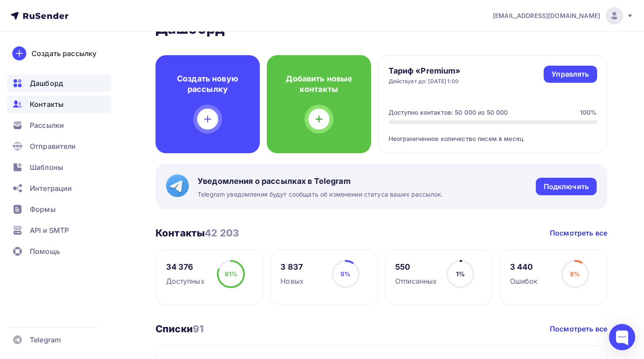 Image resolution: width=644 pixels, height=359 pixels. I want to click on div: Доступных, so click(185, 281).